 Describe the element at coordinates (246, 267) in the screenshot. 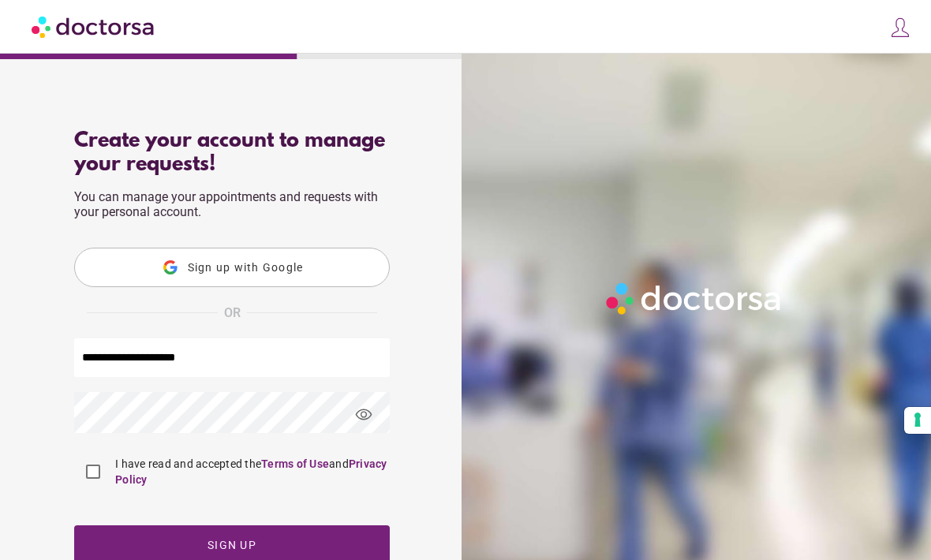

I see `span: Sign up with Google` at that location.